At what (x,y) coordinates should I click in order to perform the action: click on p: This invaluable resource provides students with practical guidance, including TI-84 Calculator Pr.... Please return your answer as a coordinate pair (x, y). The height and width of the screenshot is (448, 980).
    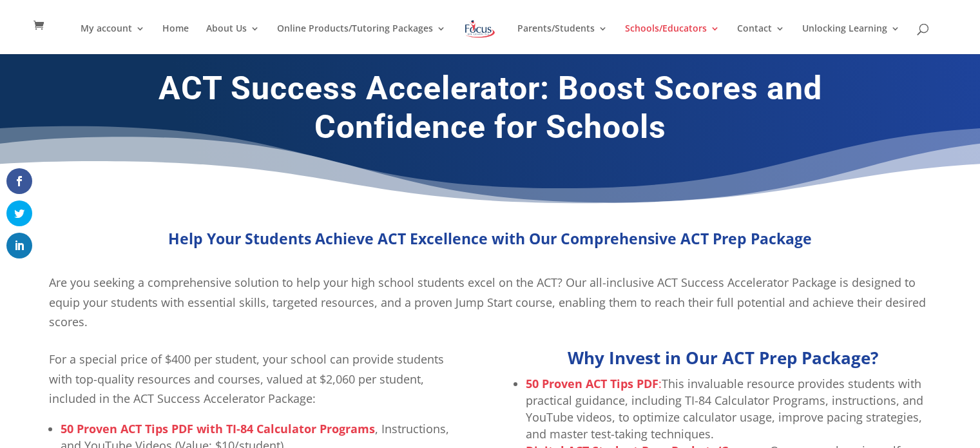
    Looking at the image, I should click on (728, 408).